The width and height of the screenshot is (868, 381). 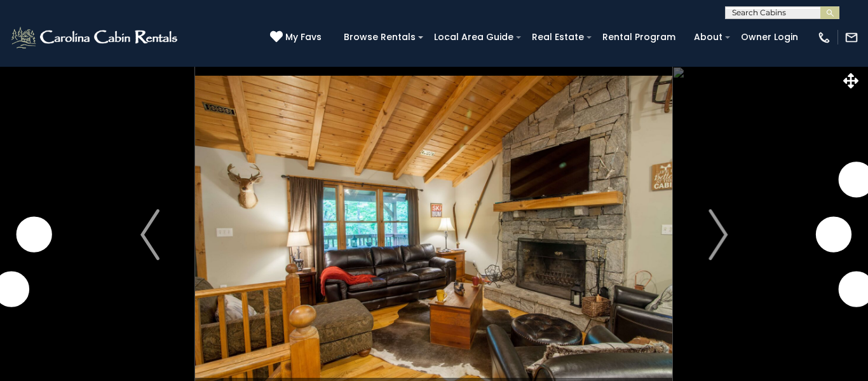 I want to click on a: About, so click(x=708, y=36).